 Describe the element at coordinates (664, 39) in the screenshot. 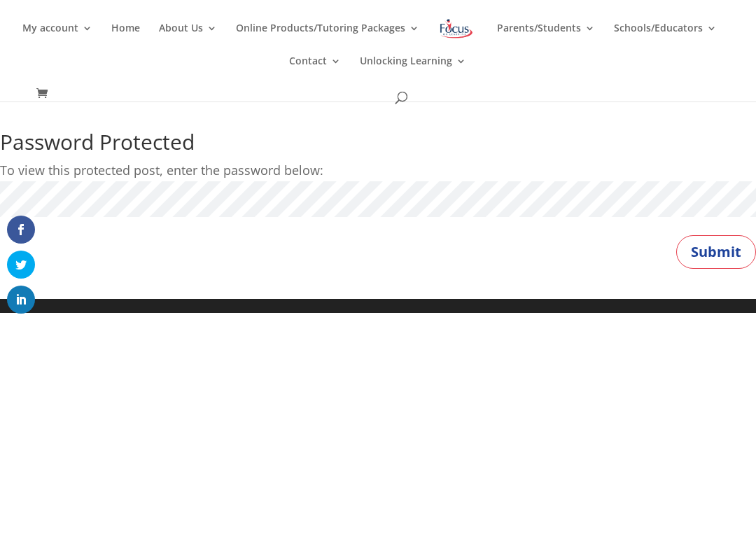

I see `a: Schools/Educators` at that location.